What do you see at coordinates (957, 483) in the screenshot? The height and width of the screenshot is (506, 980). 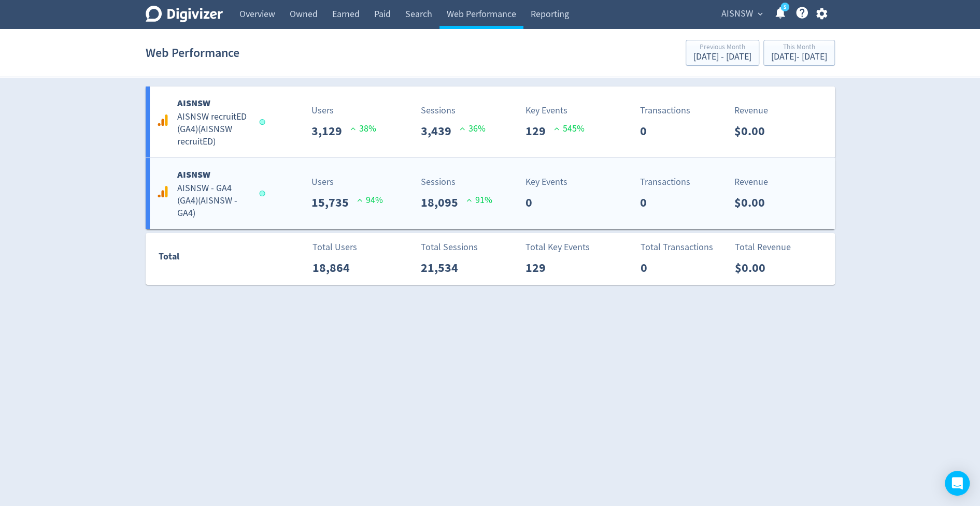 I see `div: Open Intercom Messenger` at bounding box center [957, 483].